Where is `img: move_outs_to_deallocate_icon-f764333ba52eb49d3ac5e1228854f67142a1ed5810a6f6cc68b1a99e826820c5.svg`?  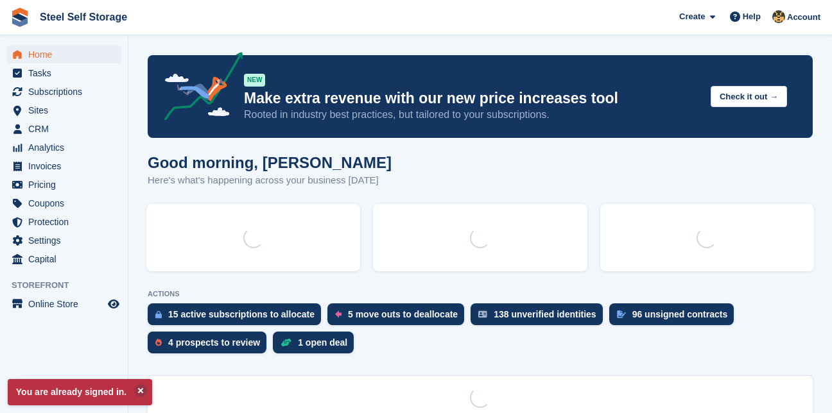
img: move_outs_to_deallocate_icon-f764333ba52eb49d3ac5e1228854f67142a1ed5810a6f6cc68b1a99e826820c5.svg is located at coordinates (338, 315).